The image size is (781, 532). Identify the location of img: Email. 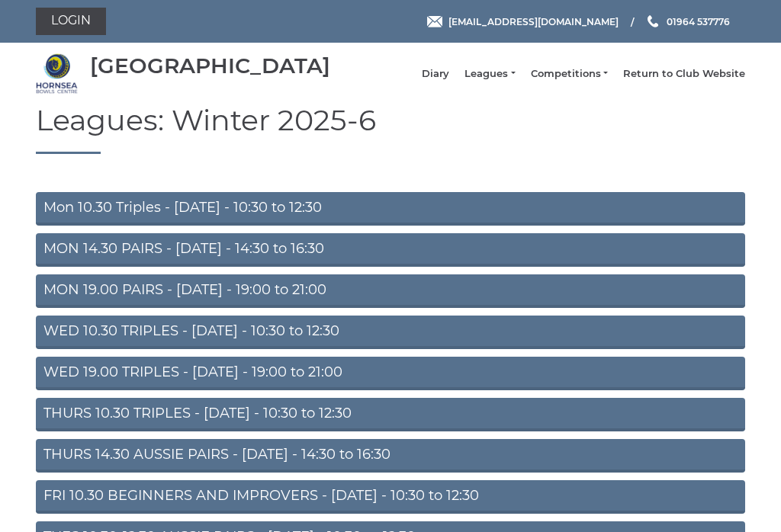
(434, 21).